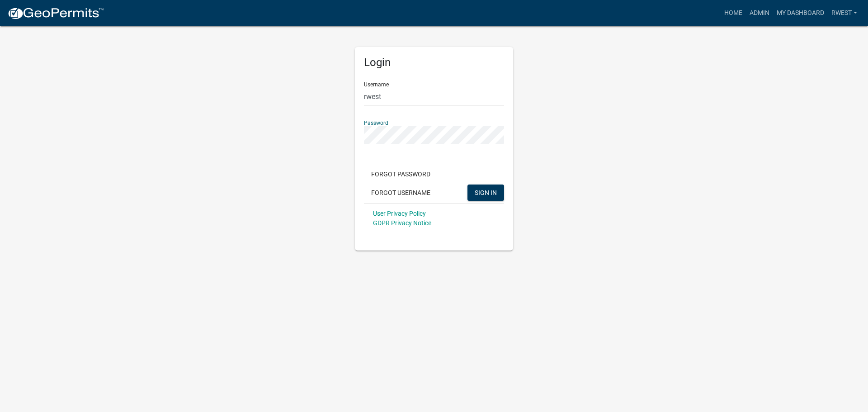  What do you see at coordinates (800, 13) in the screenshot?
I see `a: My Dashboard` at bounding box center [800, 13].